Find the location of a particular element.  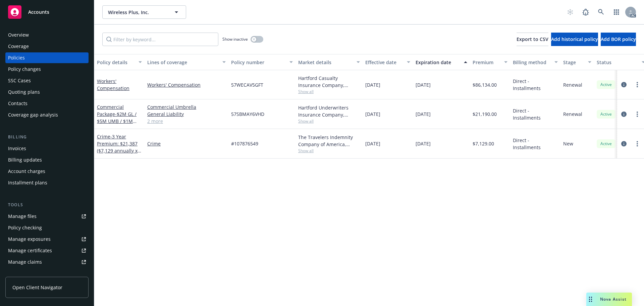

a: Installment plans is located at coordinates (47, 183).